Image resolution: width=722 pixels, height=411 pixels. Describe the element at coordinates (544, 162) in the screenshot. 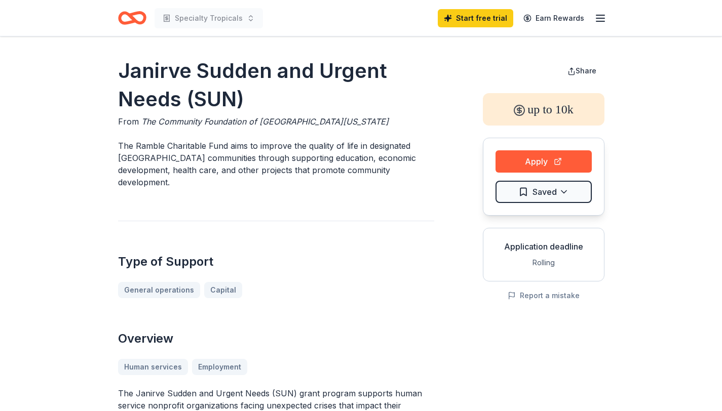

I see `button: Apply` at that location.